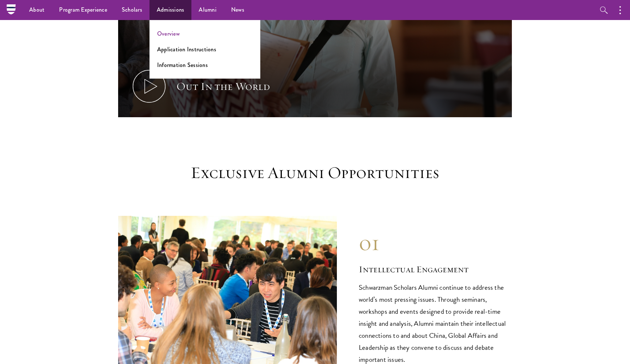 The height and width of the screenshot is (364, 630). I want to click on h2: Exclusive Alumni Opportunities, so click(315, 173).